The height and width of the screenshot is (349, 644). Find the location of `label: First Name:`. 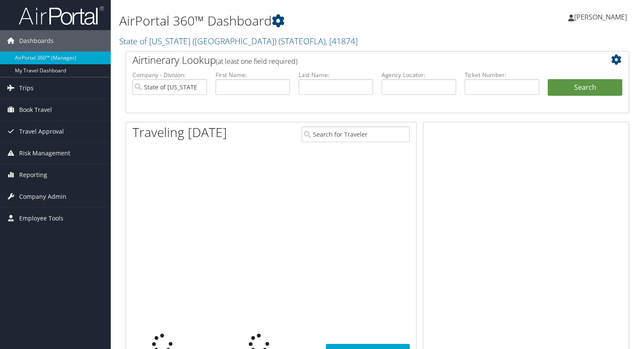

label: First Name: is located at coordinates (253, 75).